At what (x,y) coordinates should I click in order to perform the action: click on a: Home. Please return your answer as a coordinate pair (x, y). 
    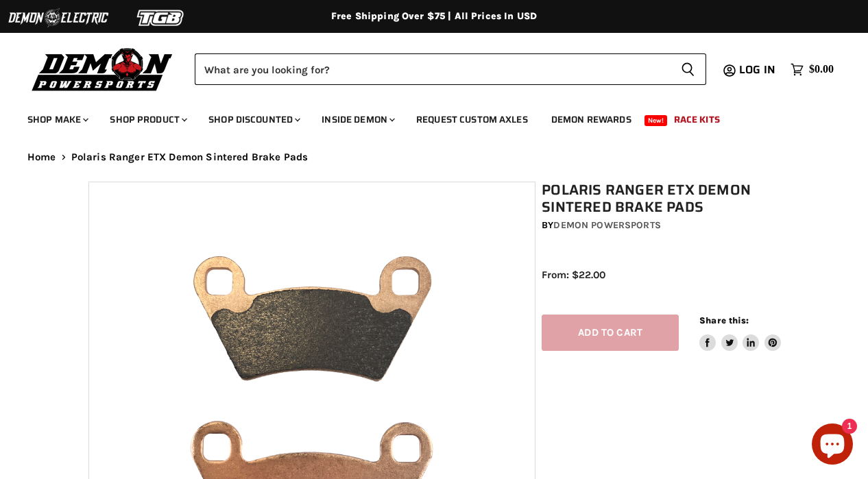
    Looking at the image, I should click on (42, 157).